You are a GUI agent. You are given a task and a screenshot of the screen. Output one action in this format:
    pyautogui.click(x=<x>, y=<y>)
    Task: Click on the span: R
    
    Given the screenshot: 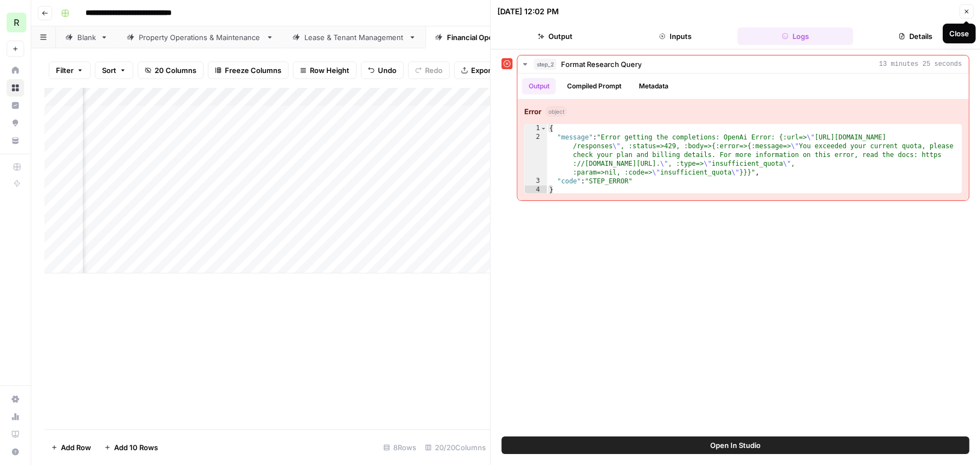 What is the action you would take?
    pyautogui.click(x=17, y=23)
    